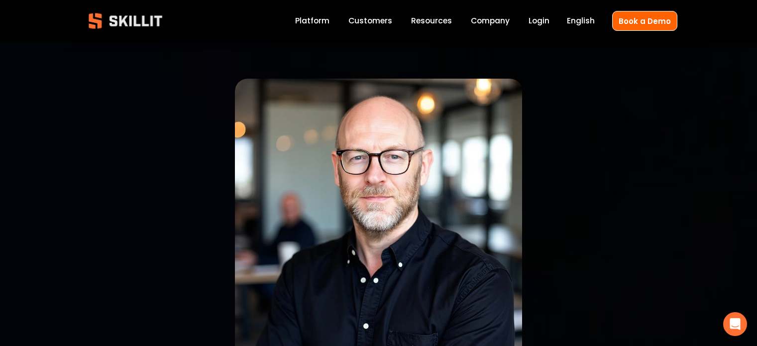 This screenshot has height=346, width=757. I want to click on a: Platform, so click(312, 21).